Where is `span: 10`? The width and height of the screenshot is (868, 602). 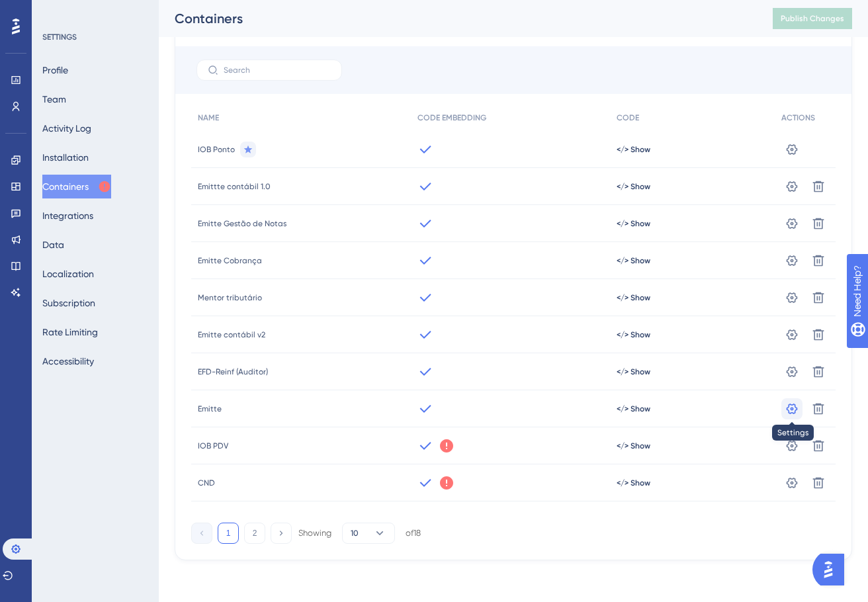 span: 10 is located at coordinates (355, 533).